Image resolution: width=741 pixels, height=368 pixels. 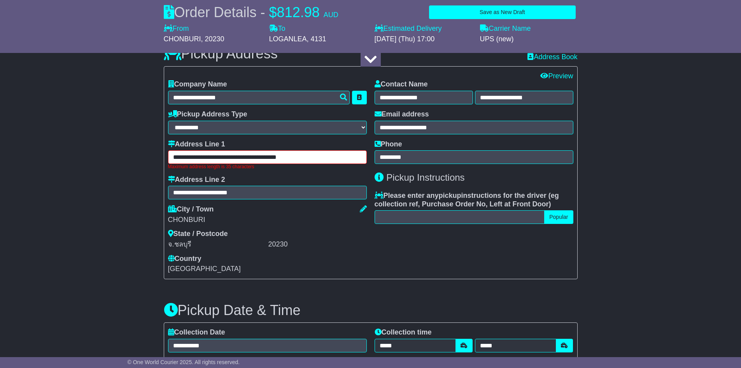 I want to click on a: Address Book, so click(x=553, y=57).